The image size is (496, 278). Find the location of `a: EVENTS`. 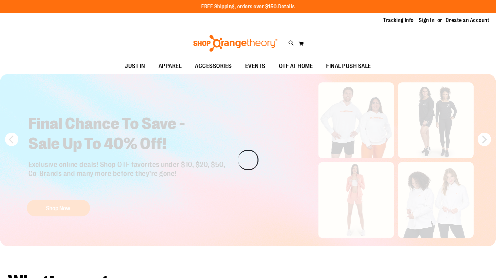

a: EVENTS is located at coordinates (255, 66).